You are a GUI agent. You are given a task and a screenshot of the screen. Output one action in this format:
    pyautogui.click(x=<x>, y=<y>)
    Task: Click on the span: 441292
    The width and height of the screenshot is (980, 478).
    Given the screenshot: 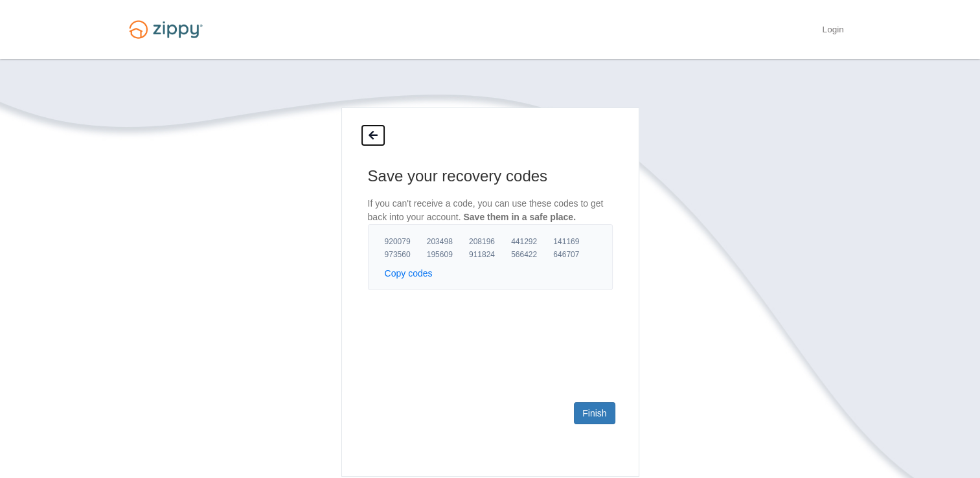 What is the action you would take?
    pyautogui.click(x=532, y=242)
    